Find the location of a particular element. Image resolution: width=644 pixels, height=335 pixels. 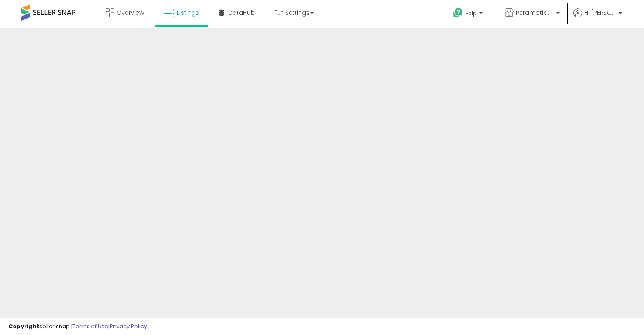

i: Get Help is located at coordinates (458, 12).